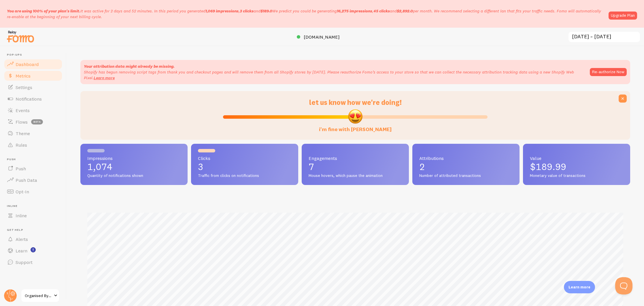  I want to click on b: 3 clicks, so click(247, 11).